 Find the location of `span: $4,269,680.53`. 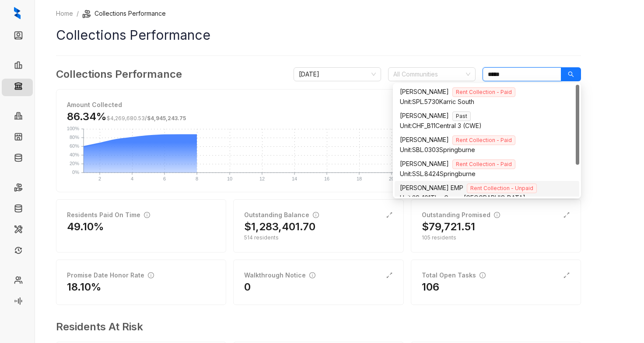

span: $4,269,680.53 is located at coordinates (126, 118).